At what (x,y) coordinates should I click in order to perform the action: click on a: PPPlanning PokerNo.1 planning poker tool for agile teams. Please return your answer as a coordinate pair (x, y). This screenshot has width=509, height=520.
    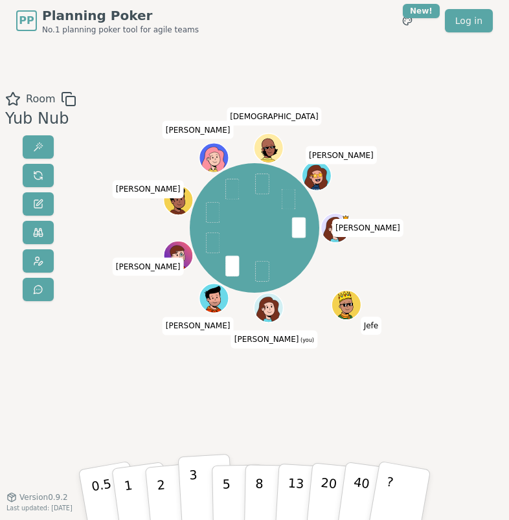
    Looking at the image, I should click on (107, 21).